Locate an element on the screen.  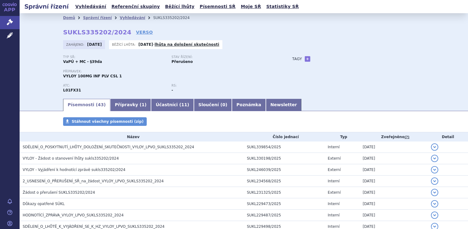
p: RS: is located at coordinates (223, 85).